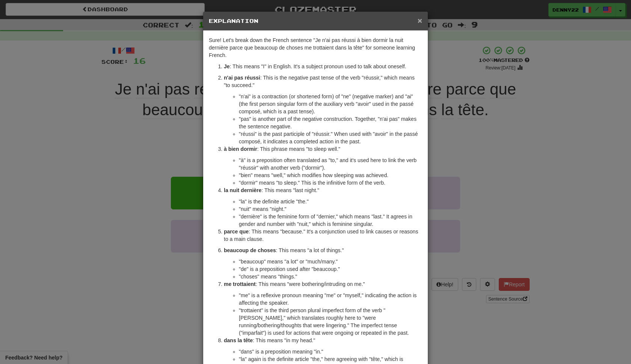 The image size is (631, 364). What do you see at coordinates (323, 340) in the screenshot?
I see `p: : This means "in my head."` at bounding box center [323, 340].